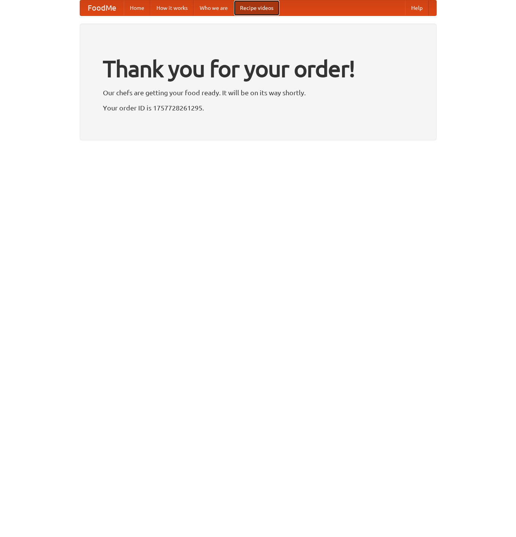 The height and width of the screenshot is (537, 516). I want to click on p: Our chefs are getting your food ready. It will be on its way shortly., so click(258, 93).